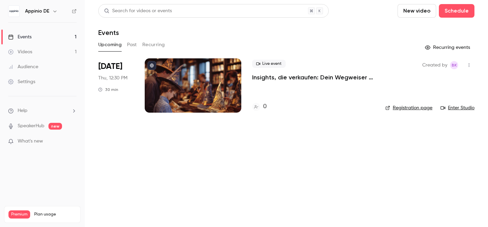 This screenshot has width=488, height=227. What do you see at coordinates (20, 37) in the screenshot?
I see `div: Events` at bounding box center [20, 37].